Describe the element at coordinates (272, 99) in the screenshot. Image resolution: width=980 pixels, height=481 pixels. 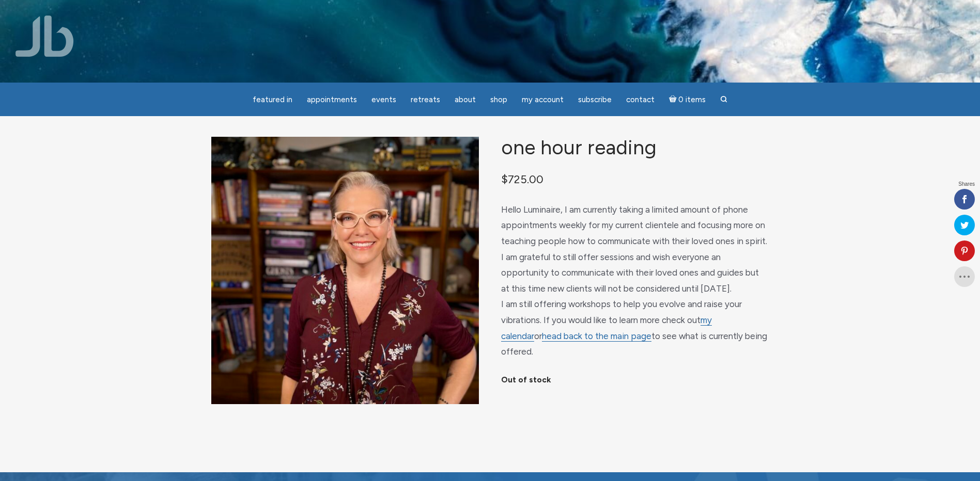
I see `a: featured in` at that location.